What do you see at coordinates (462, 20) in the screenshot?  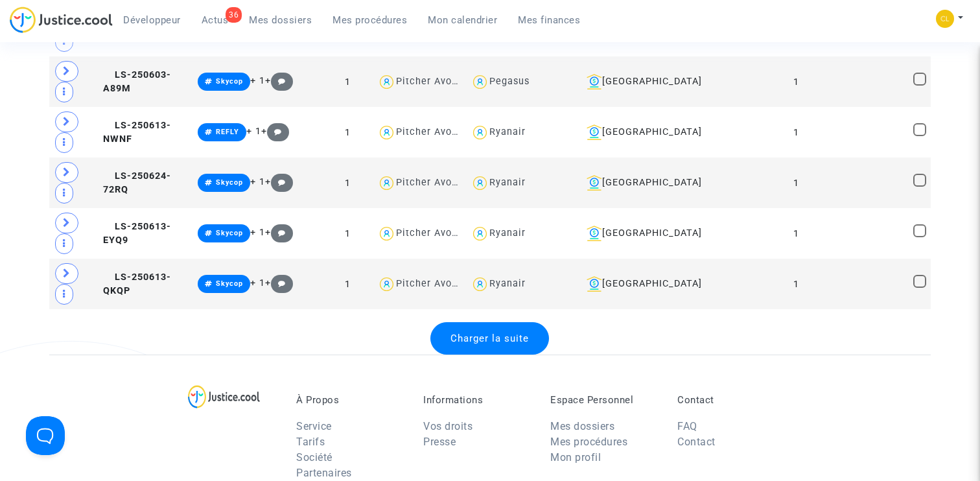 I see `span: Mon calendrier` at bounding box center [462, 20].